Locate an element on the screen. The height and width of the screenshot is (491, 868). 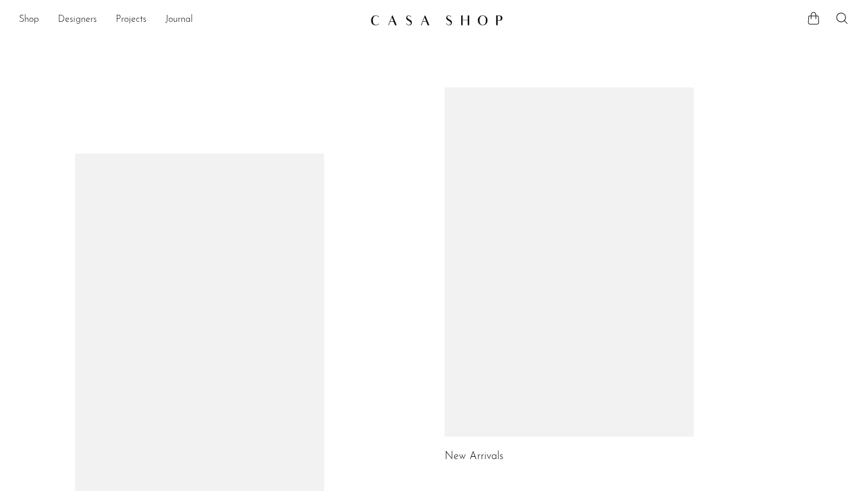
a: Projects is located at coordinates (131, 20).